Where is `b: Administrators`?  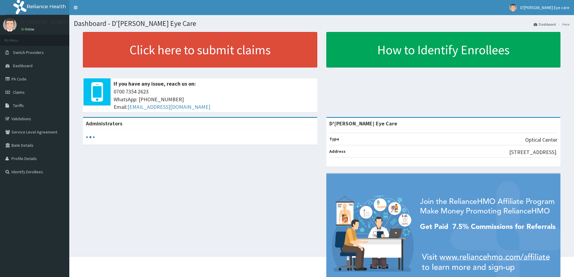
b: Administrators is located at coordinates (104, 123).